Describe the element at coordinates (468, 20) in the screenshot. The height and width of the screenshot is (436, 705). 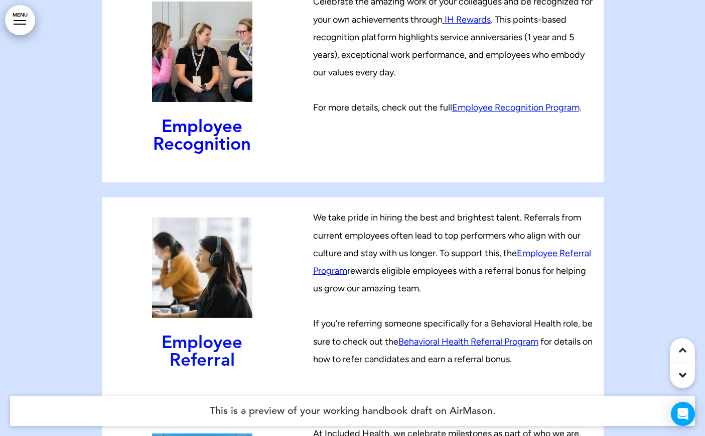
I see `span: IH Rewards` at that location.